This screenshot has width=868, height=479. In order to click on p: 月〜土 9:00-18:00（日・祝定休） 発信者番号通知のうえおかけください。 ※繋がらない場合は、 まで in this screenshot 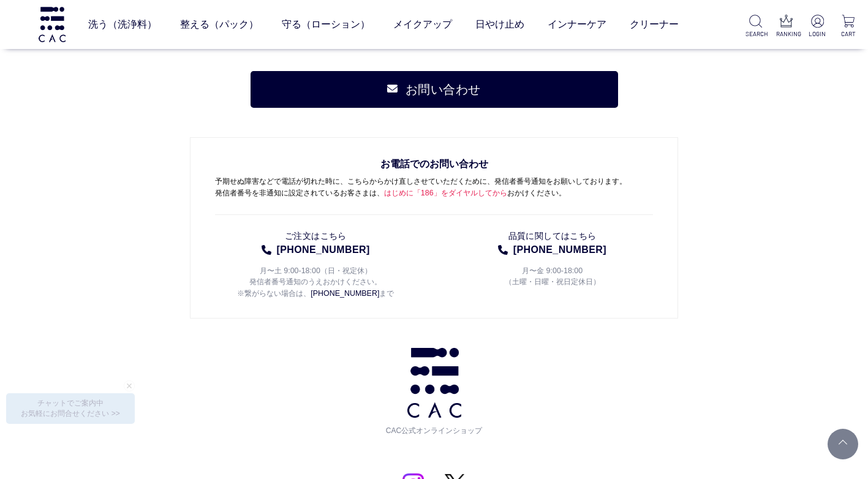, I will do `click(315, 278)`.